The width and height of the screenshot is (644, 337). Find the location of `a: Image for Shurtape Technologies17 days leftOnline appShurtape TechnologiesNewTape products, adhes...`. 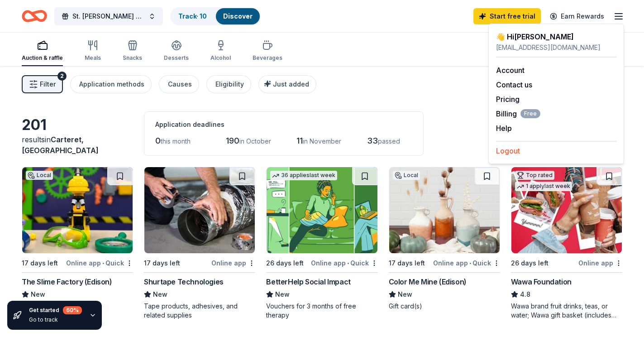

a: Image for Shurtape Technologies17 days leftOnline appShurtape TechnologiesNewTape products, adhes... is located at coordinates (200, 243).